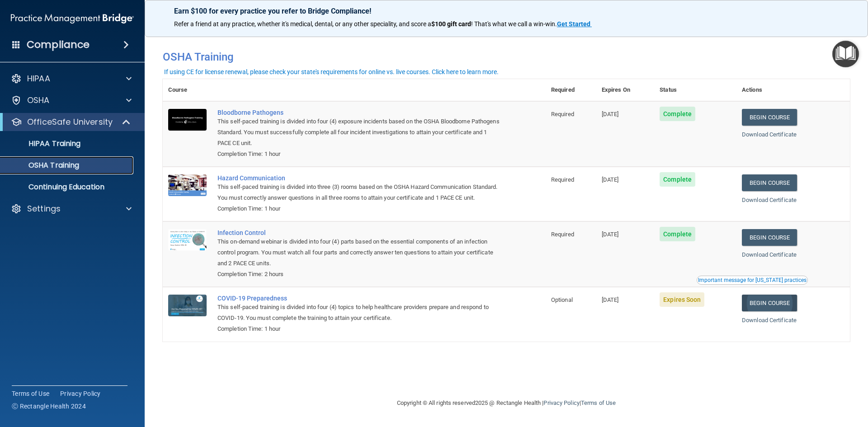 The width and height of the screenshot is (868, 427). Describe the element at coordinates (514, 24) in the screenshot. I see `span: ! That's what we call a win-win.` at that location.